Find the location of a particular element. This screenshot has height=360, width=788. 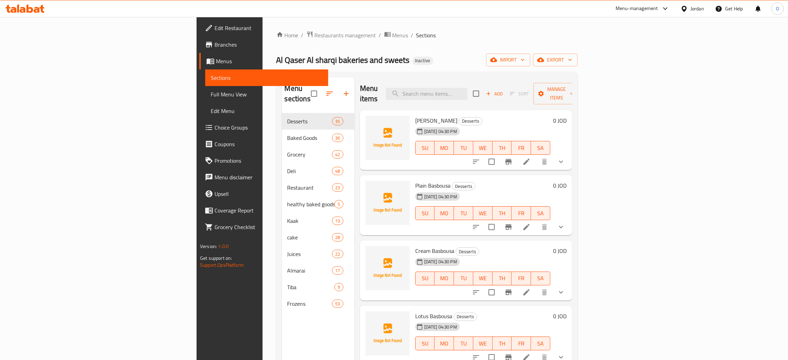

span: O is located at coordinates (777, 9).